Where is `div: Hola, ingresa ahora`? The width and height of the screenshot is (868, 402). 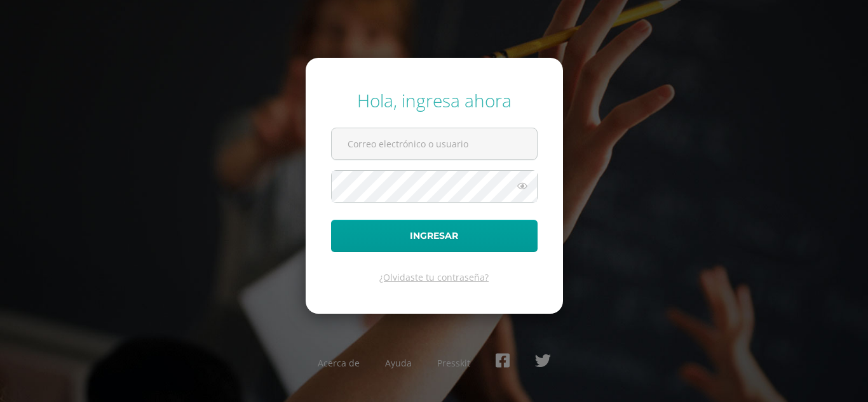 div: Hola, ingresa ahora is located at coordinates (434, 100).